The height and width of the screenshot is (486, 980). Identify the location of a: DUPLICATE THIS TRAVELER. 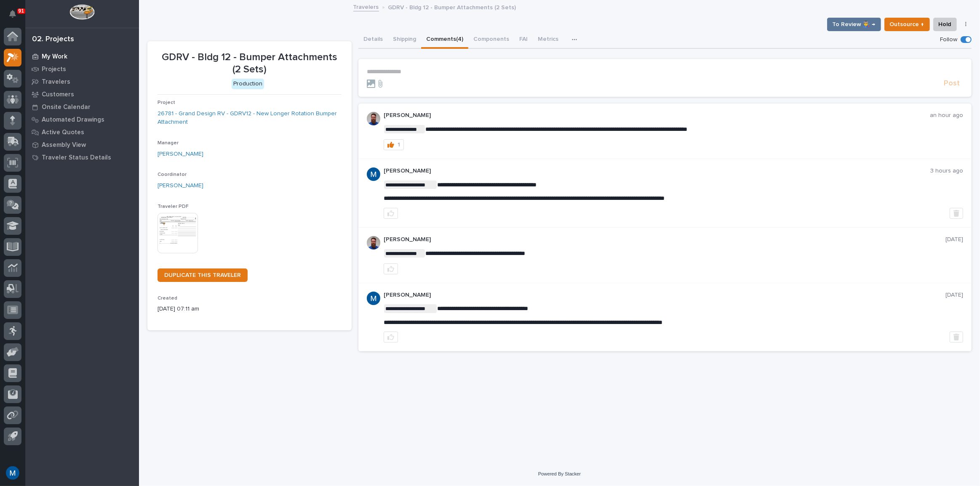
(202, 275).